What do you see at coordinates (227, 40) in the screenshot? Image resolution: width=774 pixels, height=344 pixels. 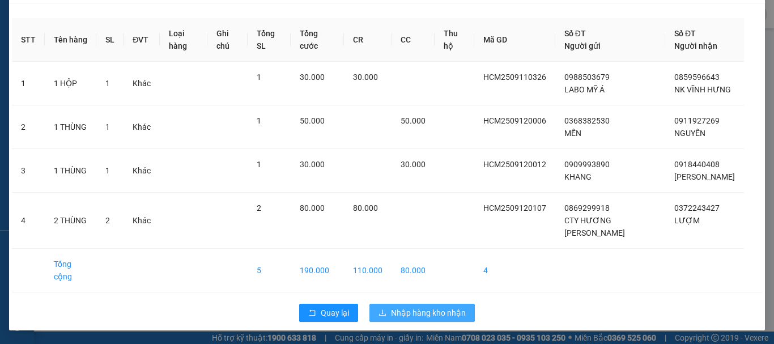 I see `th: Ghi chú` at bounding box center [227, 40].